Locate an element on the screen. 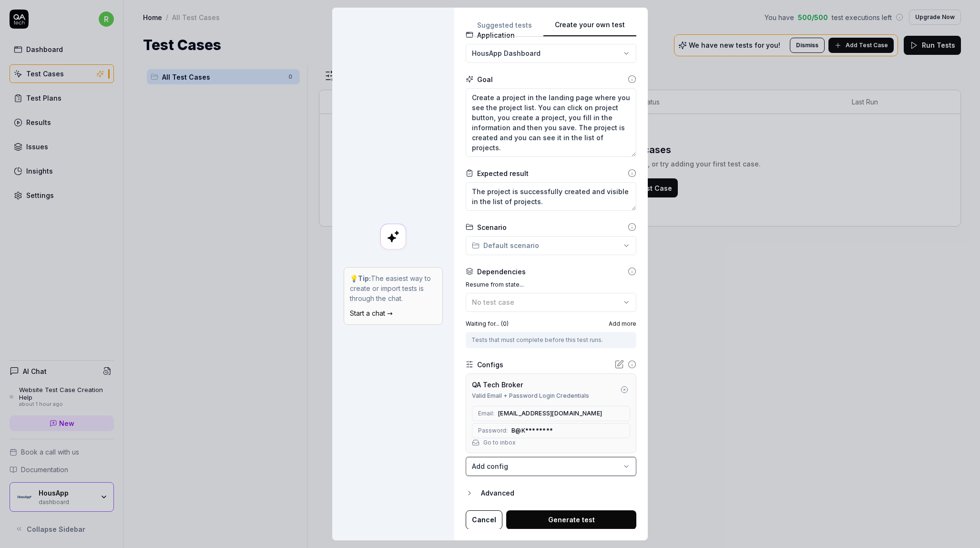  button: Default scenario is located at coordinates (551, 246).